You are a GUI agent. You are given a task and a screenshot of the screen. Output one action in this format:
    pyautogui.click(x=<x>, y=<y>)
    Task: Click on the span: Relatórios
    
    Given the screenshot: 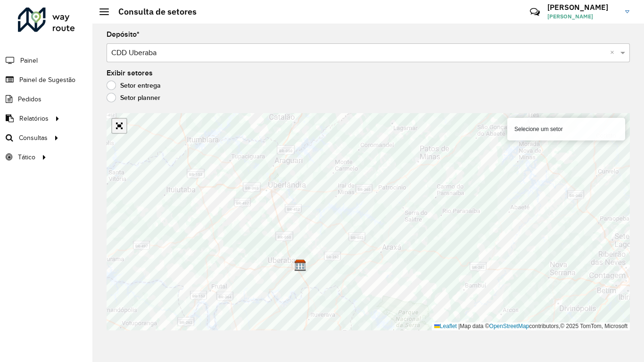 What is the action you would take?
    pyautogui.click(x=34, y=118)
    